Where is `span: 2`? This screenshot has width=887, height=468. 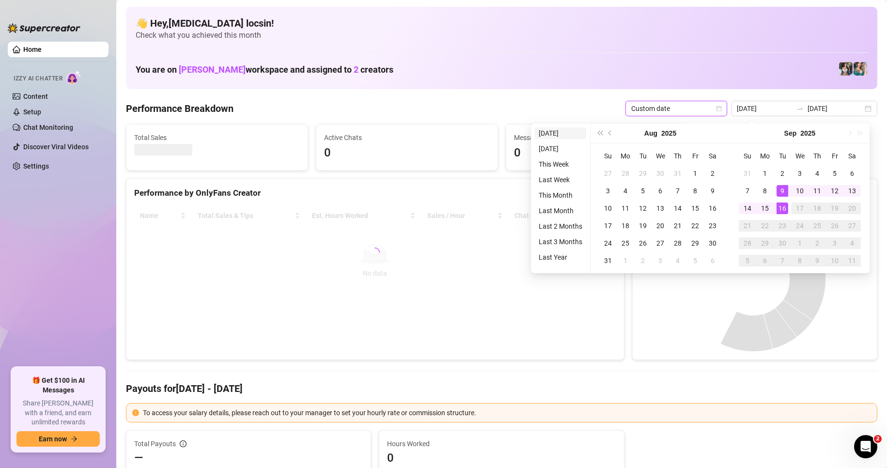
span: 2 is located at coordinates (356, 69).